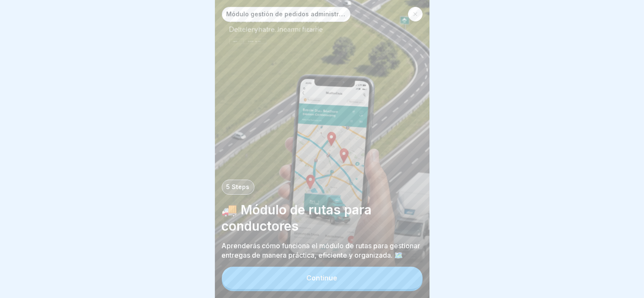 Image resolution: width=644 pixels, height=298 pixels. I want to click on p: 5 Steps, so click(238, 187).